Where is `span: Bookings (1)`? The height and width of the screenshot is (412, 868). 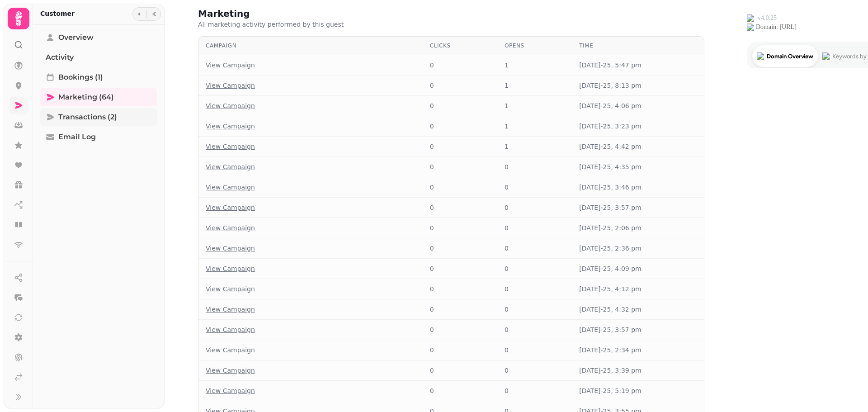 span: Bookings (1) is located at coordinates (81, 78).